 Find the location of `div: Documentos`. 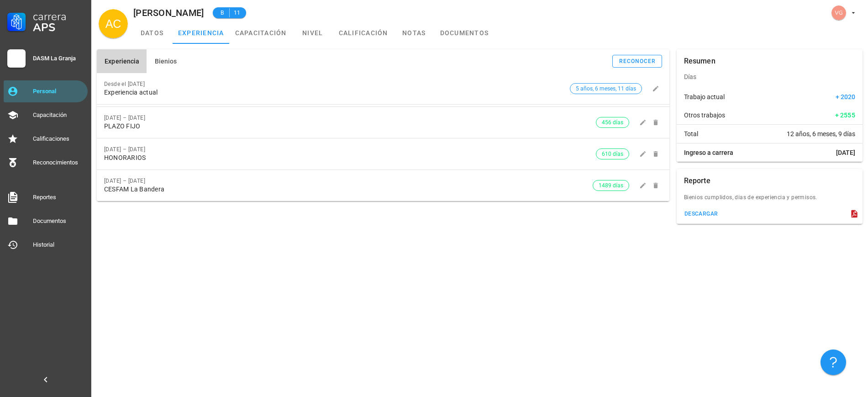

div: Documentos is located at coordinates (59, 221).